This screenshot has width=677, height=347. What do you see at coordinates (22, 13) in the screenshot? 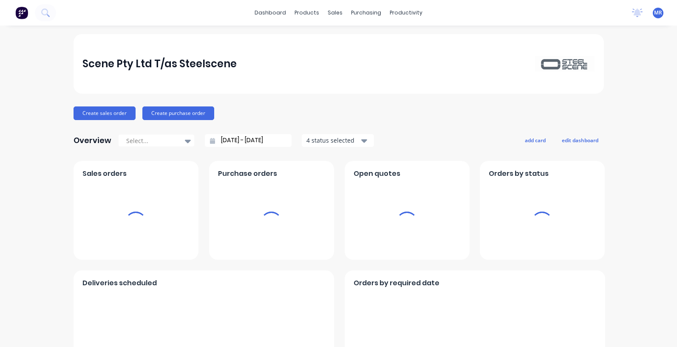
I see `img: Factory` at bounding box center [22, 13].